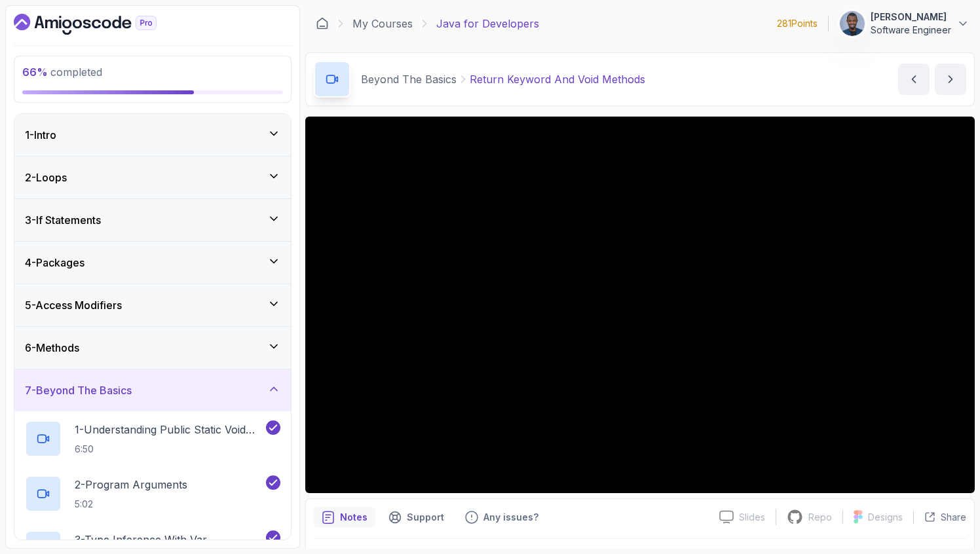  Describe the element at coordinates (416, 518) in the screenshot. I see `button: Support button` at that location.